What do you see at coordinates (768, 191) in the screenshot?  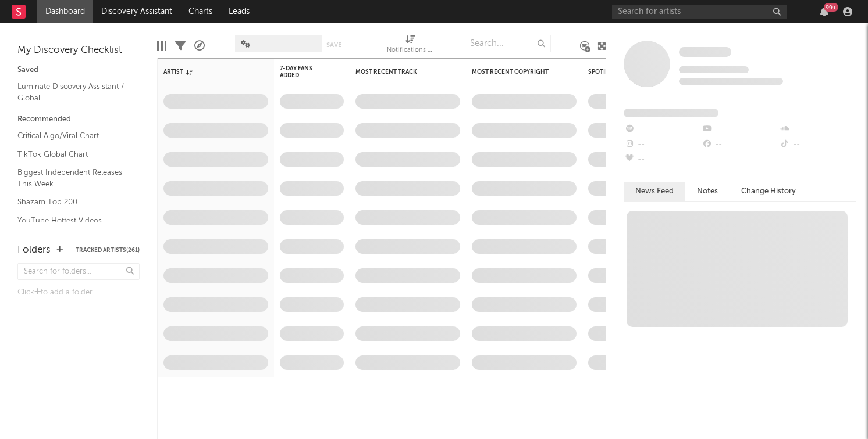 I see `button: Change History` at bounding box center [768, 191].